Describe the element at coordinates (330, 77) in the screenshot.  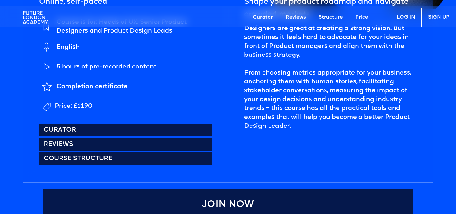
I see `div: Designers are great at creating a strong vision. But sometimes it feels hard to advocate for your...` at that location.